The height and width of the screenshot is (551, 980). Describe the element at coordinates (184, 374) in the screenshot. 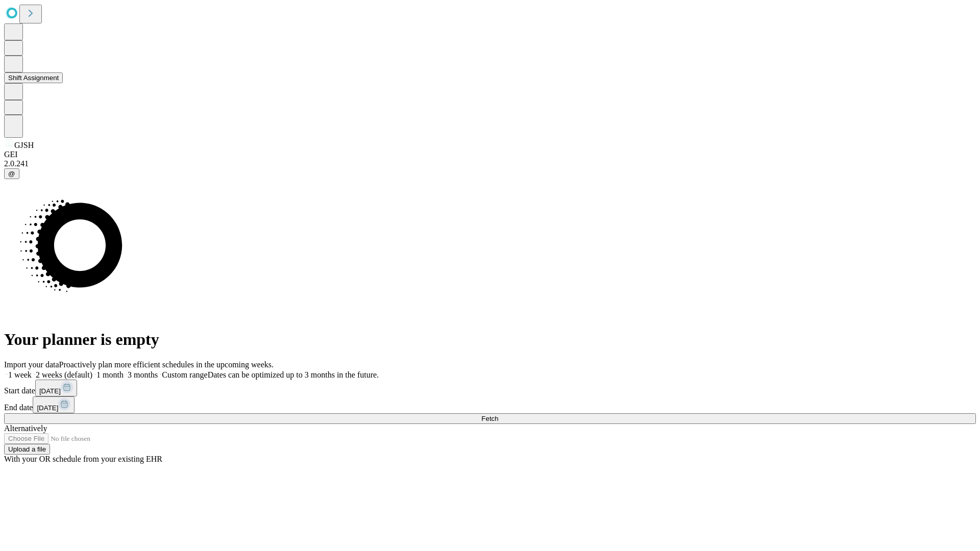

I see `span: Custom range` at that location.